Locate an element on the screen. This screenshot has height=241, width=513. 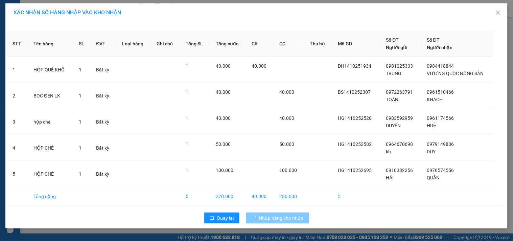
td: BỌC ĐEN LK is located at coordinates (50, 96).